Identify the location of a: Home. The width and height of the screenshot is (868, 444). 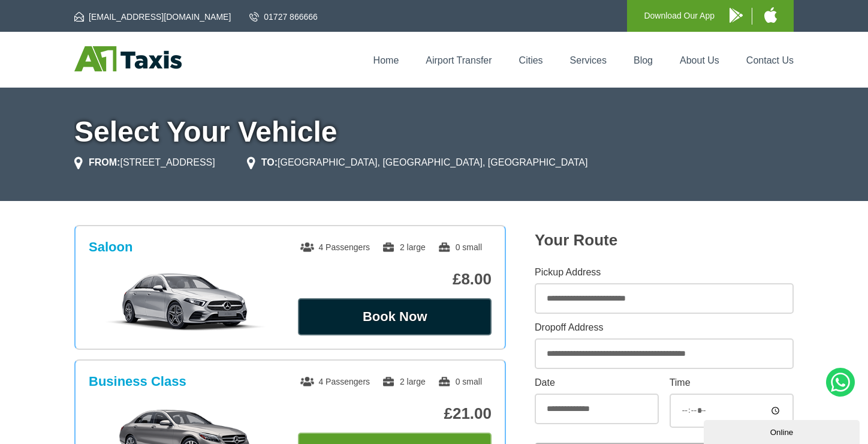
(386, 60).